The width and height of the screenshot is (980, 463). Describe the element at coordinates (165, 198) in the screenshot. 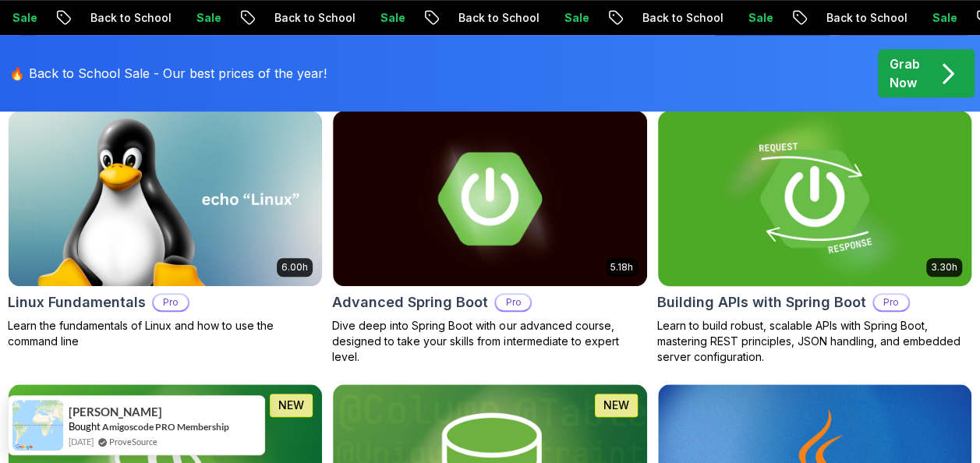

I see `img: Linux Fundamentals card` at that location.